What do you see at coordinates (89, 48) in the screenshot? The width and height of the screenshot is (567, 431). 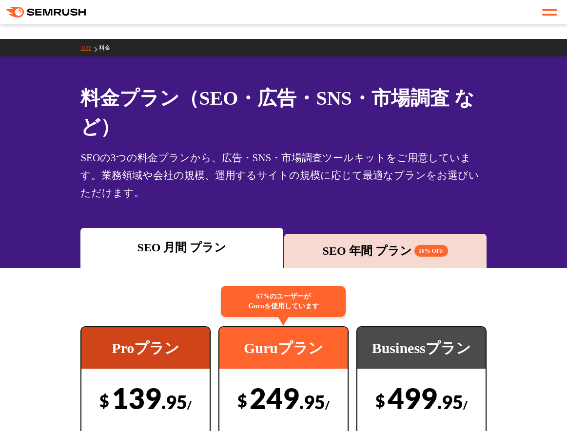 I see `a: TOP` at bounding box center [89, 48].